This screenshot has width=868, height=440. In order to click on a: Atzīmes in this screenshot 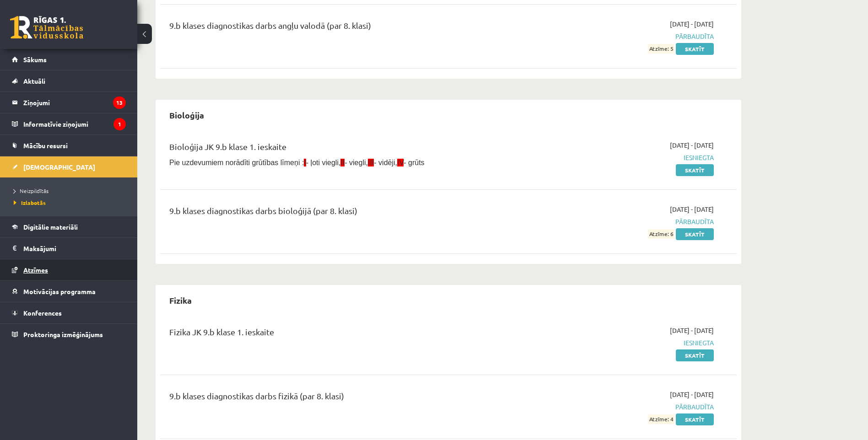, I will do `click(69, 270)`.